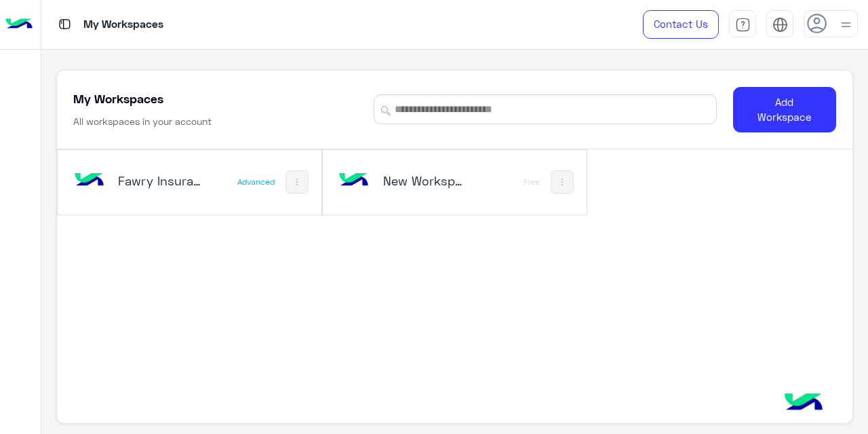 This screenshot has height=434, width=868. What do you see at coordinates (532, 182) in the screenshot?
I see `div: Free` at bounding box center [532, 182].